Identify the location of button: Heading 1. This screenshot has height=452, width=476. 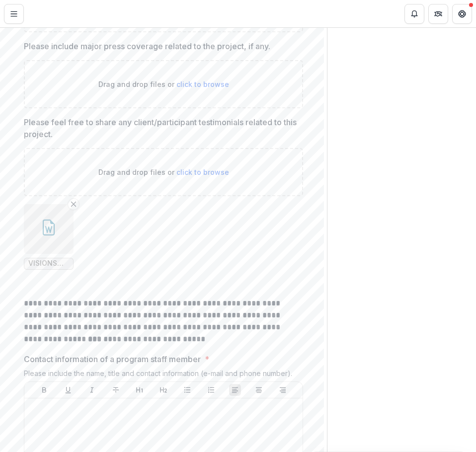
(140, 390).